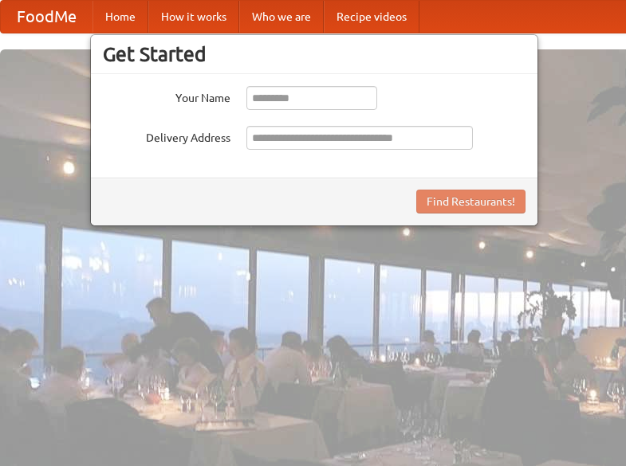 The width and height of the screenshot is (626, 466). Describe the element at coordinates (120, 17) in the screenshot. I see `a: Home` at that location.